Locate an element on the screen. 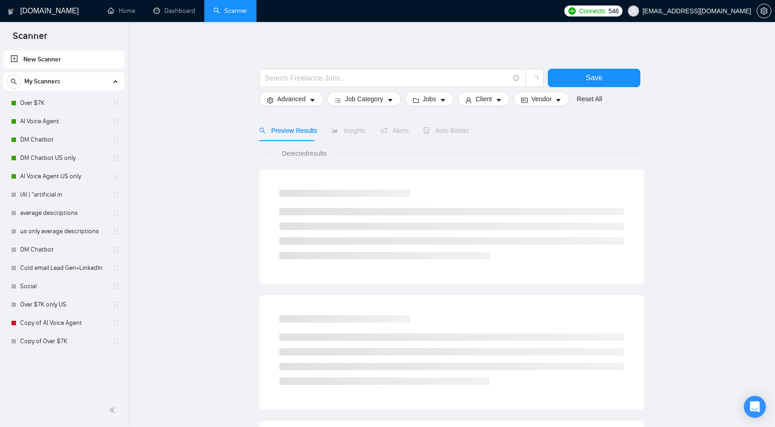 Image resolution: width=775 pixels, height=427 pixels. span: Job Category is located at coordinates (364, 99).